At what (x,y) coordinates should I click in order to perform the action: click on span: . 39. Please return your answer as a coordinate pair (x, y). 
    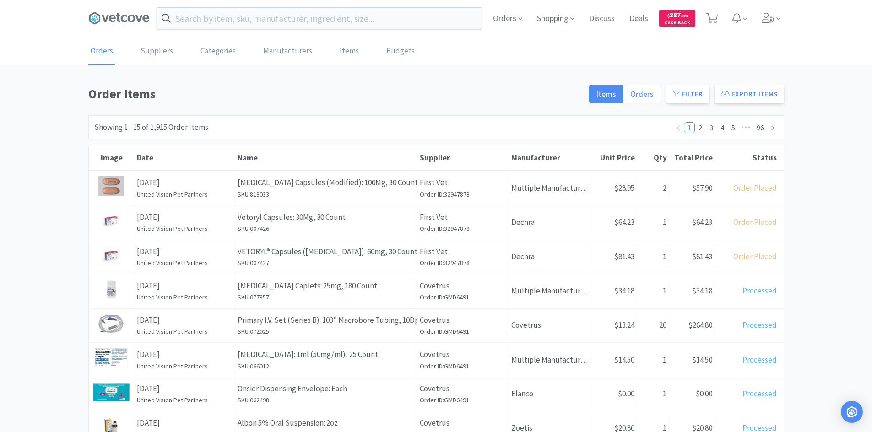
    Looking at the image, I should click on (683, 16).